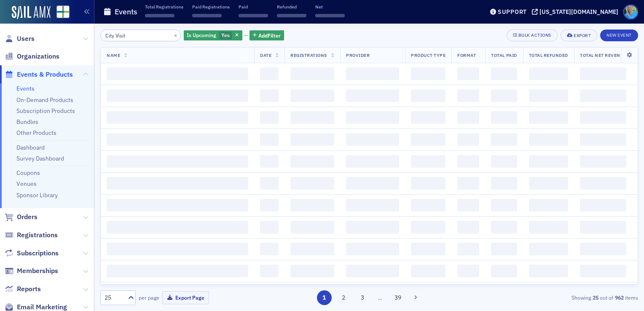 The height and width of the screenshot is (311, 644). Describe the element at coordinates (29, 289) in the screenshot. I see `span: Reports` at that location.